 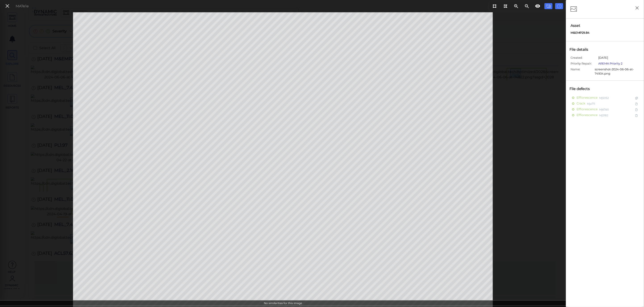 I want to click on a: AREMA Priority 2, so click(x=610, y=64).